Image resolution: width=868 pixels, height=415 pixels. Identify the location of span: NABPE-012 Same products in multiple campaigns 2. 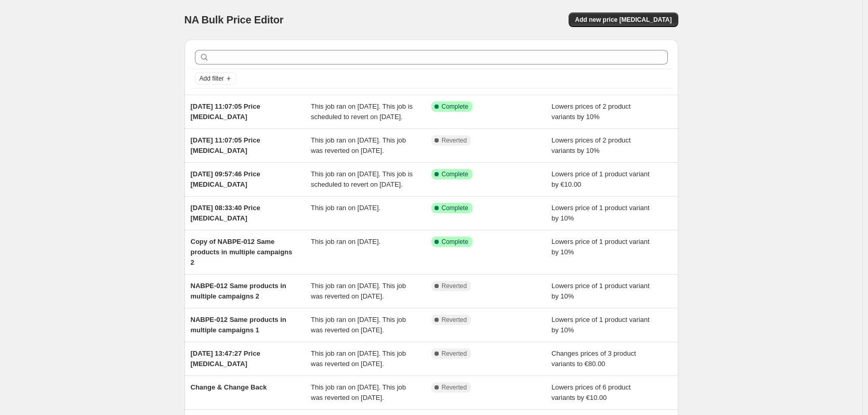
(238, 291).